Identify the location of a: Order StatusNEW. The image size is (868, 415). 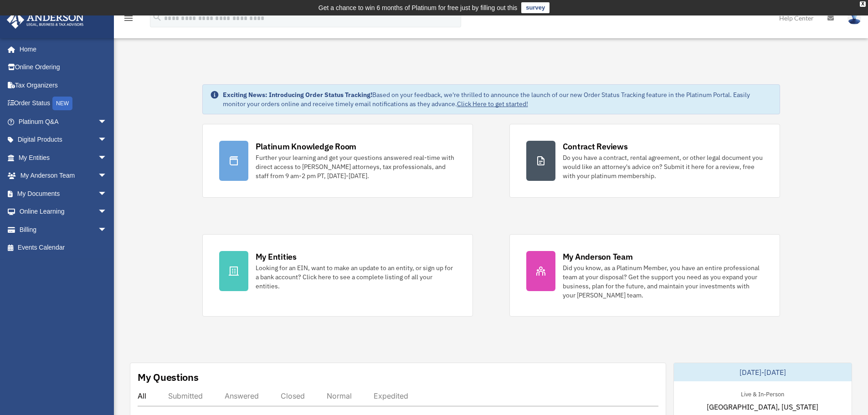
(63, 104).